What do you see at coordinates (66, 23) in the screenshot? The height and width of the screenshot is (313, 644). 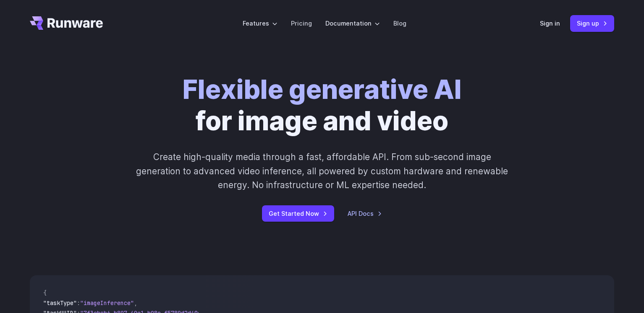 I see `a: Go to /` at bounding box center [66, 23].